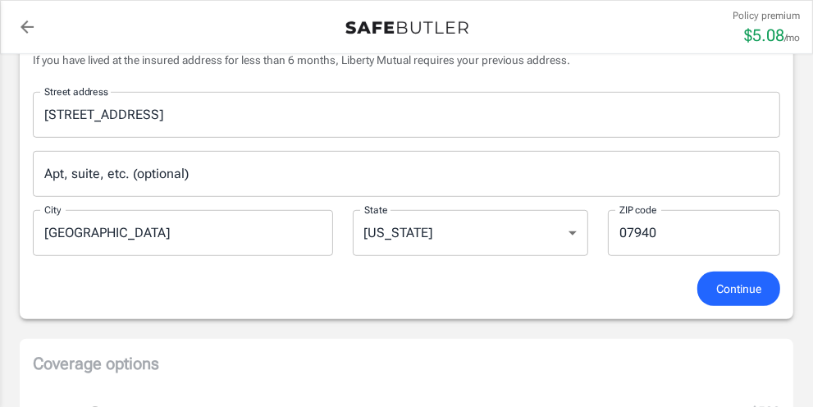  I want to click on button: Continue, so click(738, 289).